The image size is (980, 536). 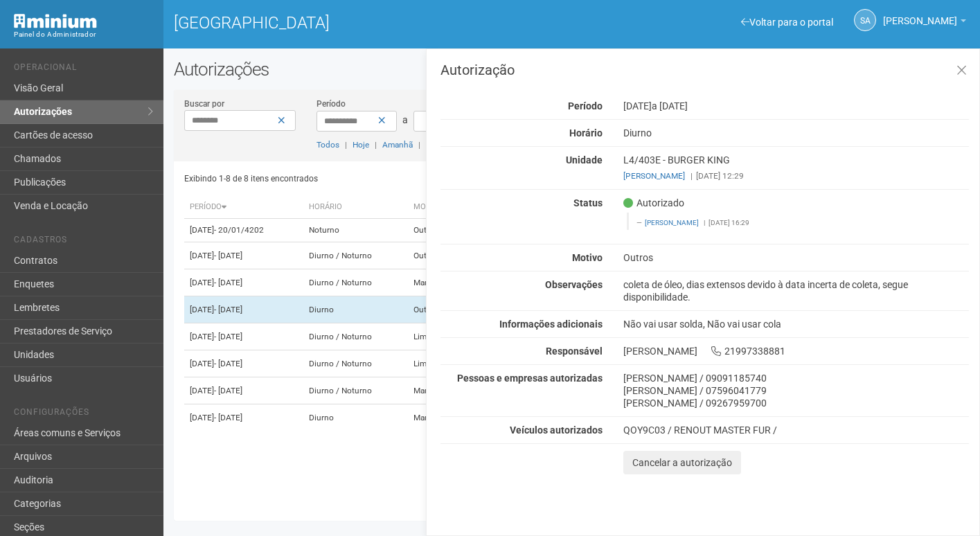 I want to click on strong: Unidade, so click(x=584, y=160).